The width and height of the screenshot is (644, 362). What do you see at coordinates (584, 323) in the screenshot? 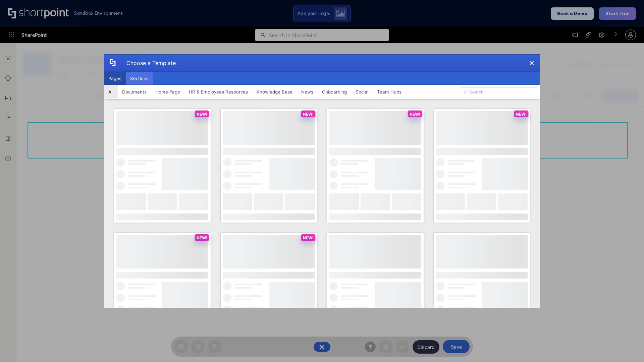
I see `div: Chat Widget` at bounding box center [584, 323].